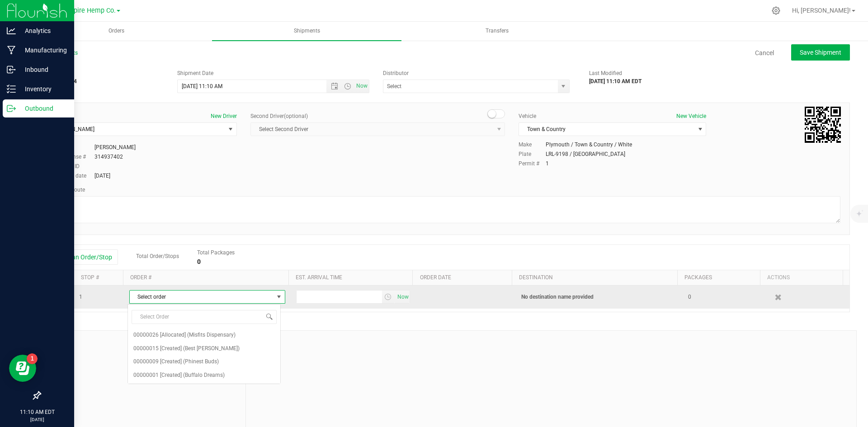 This screenshot has width=868, height=427. What do you see at coordinates (801, 278) in the screenshot?
I see `th: Actions` at bounding box center [801, 278].